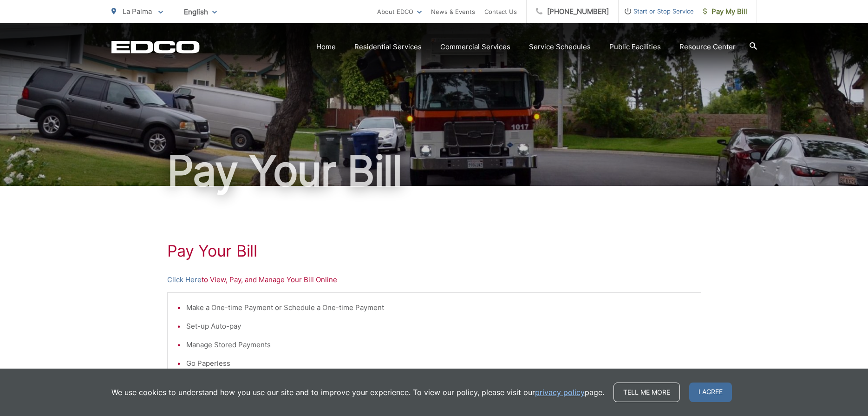 The height and width of the screenshot is (416, 868). What do you see at coordinates (388, 47) in the screenshot?
I see `a: Residential Services` at bounding box center [388, 47].